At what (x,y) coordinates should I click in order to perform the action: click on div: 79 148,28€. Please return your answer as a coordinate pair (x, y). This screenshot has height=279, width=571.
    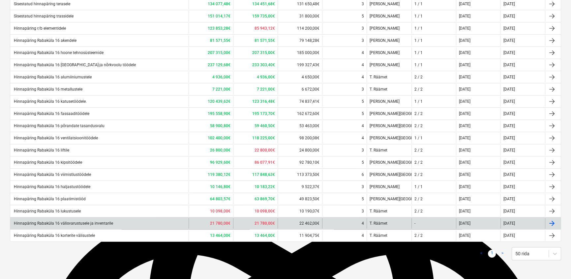
    Looking at the image, I should click on (300, 41).